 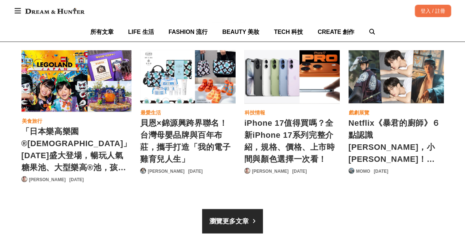 I want to click on span: FASHION 流行, so click(x=188, y=32).